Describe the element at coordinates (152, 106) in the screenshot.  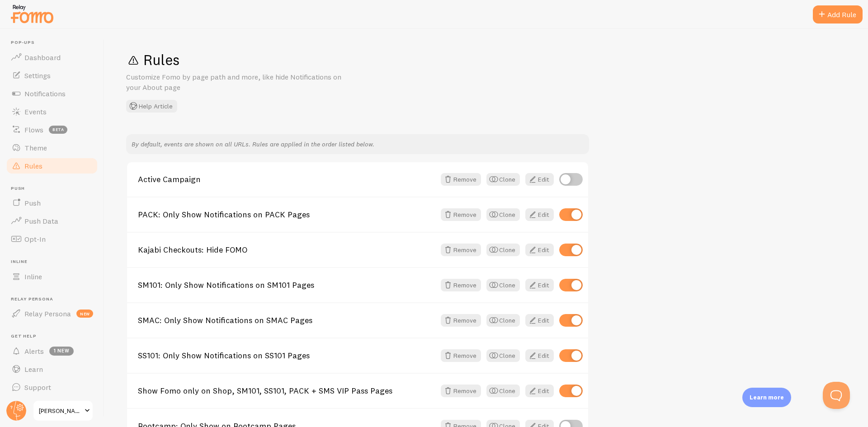
I see `button: Help Article` at that location.